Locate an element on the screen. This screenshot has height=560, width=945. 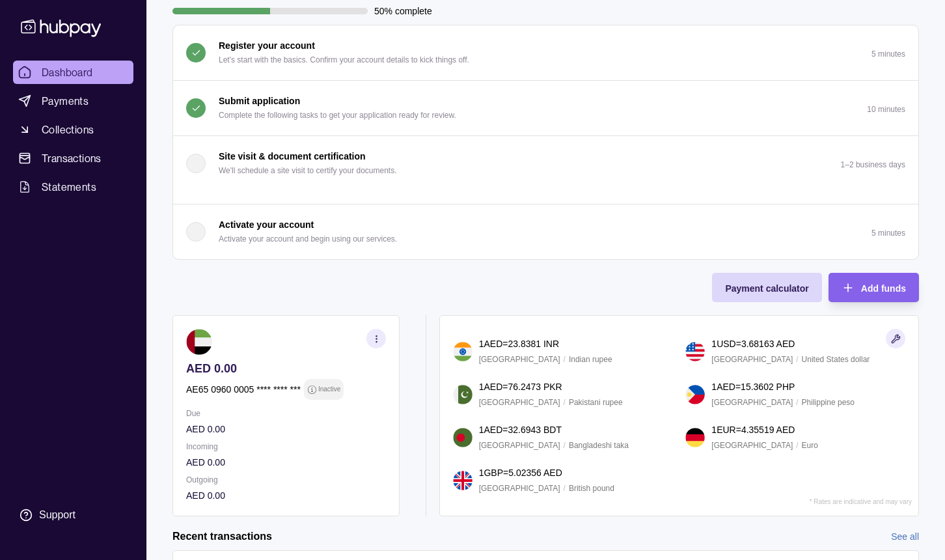
a: Statements is located at coordinates (73, 187).